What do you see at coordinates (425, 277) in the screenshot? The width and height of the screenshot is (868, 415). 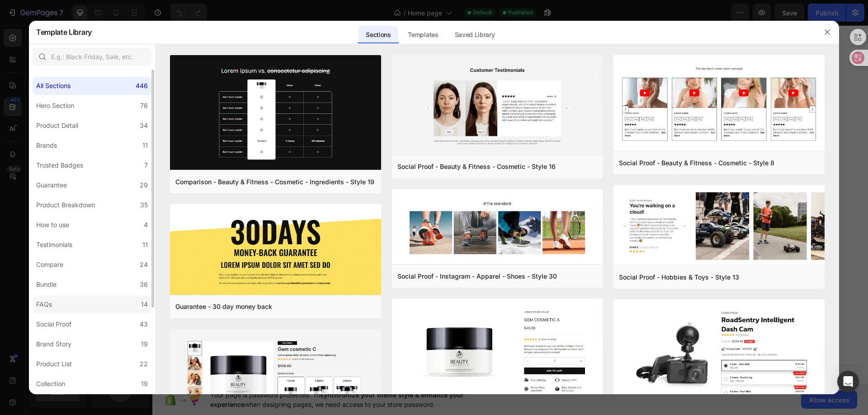 I see `span: then drag & drop elements` at bounding box center [425, 277].